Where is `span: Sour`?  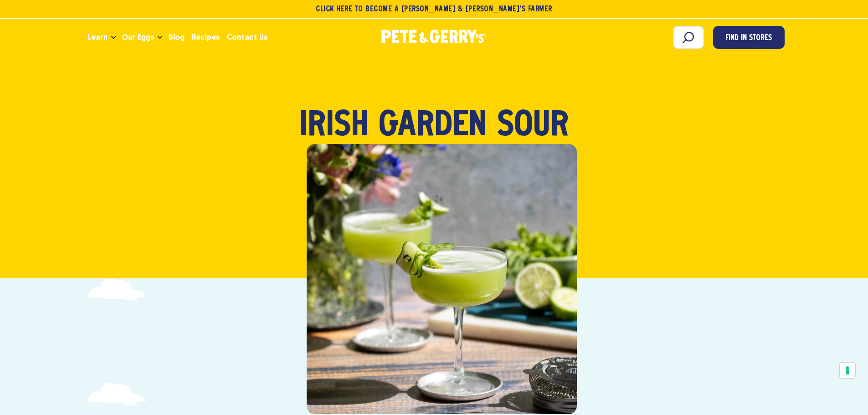 span: Sour is located at coordinates (533, 126).